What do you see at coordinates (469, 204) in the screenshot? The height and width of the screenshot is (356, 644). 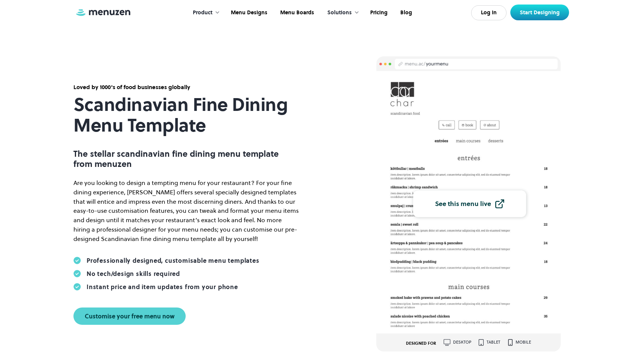 I see `a: See this menu live` at bounding box center [469, 204].